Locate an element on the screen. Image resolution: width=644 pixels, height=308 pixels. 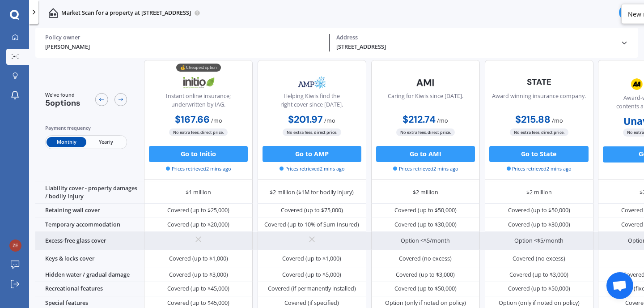
div: Hidden water / gradual damage is located at coordinates (90, 275).